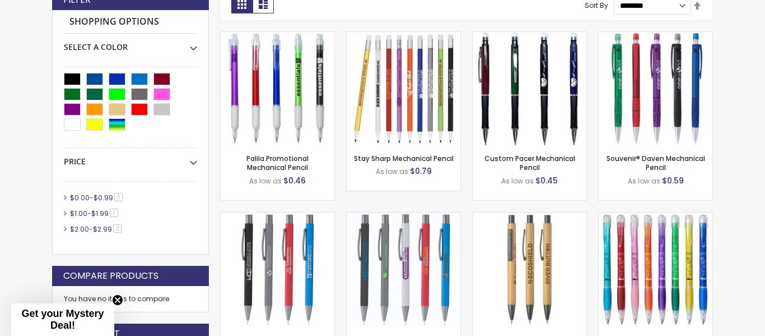 The height and width of the screenshot is (336, 765). I want to click on img: Zanzibar Promotional Mechanical Pencil, so click(656, 269).